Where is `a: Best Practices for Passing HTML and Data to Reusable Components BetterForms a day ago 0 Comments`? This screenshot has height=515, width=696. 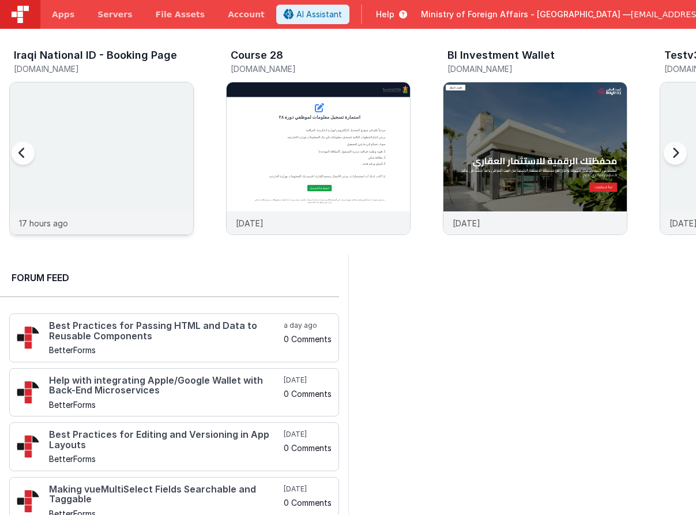 a: Best Practices for Passing HTML and Data to Reusable Components BetterForms a day ago 0 Comments is located at coordinates (174, 338).